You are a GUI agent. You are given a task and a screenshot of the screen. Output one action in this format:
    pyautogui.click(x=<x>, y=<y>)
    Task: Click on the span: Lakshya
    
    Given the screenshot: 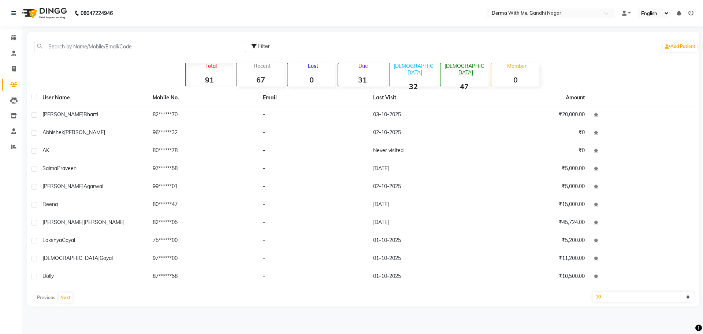 What is the action you would take?
    pyautogui.click(x=52, y=240)
    